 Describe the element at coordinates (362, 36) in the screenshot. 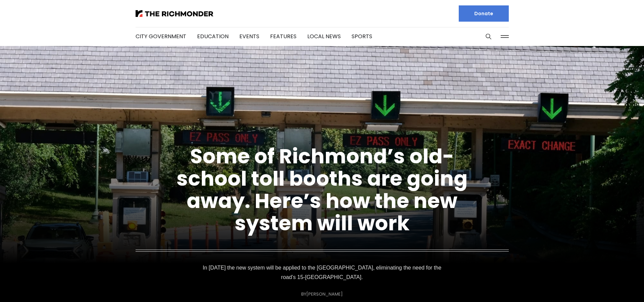

I see `a: Sports` at that location.